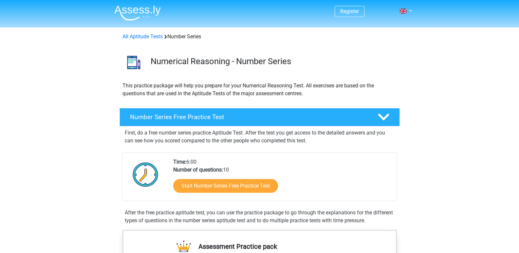 This screenshot has width=519, height=253. What do you see at coordinates (137, 13) in the screenshot?
I see `img: Assessly` at bounding box center [137, 13].